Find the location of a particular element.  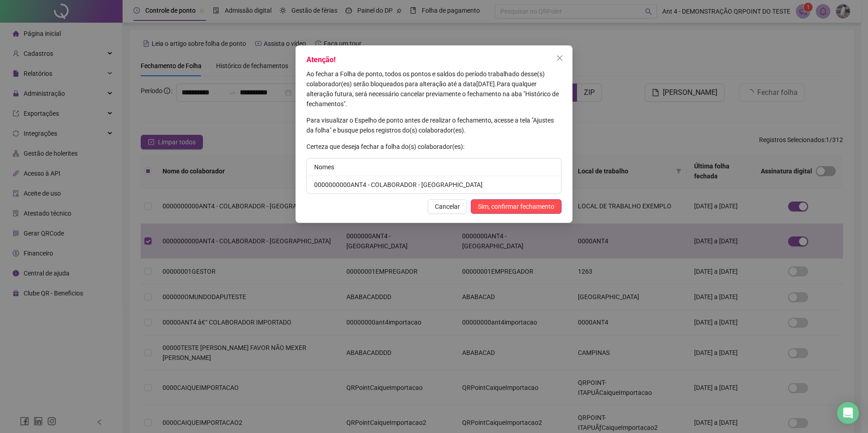

button: Cancelar is located at coordinates (447, 206).